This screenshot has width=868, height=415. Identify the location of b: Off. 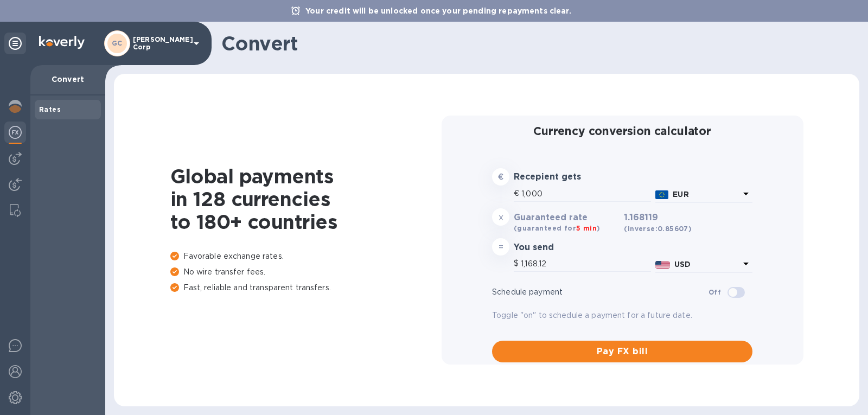
(715, 292).